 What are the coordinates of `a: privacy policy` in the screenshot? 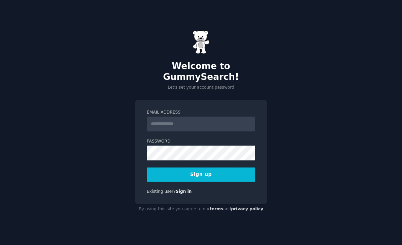 It's located at (247, 209).